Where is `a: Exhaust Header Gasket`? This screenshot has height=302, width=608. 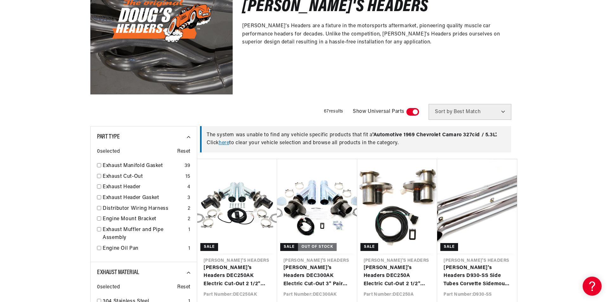
a: Exhaust Header Gasket is located at coordinates (144, 198).